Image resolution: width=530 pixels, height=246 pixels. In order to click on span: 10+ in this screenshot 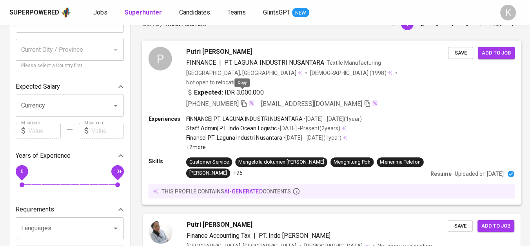, I will do `click(117, 171)`.